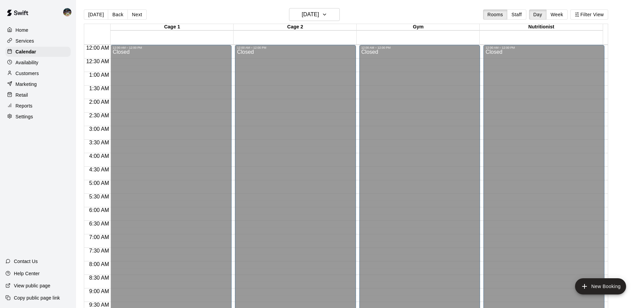 The image size is (644, 308). I want to click on p: Reports, so click(24, 106).